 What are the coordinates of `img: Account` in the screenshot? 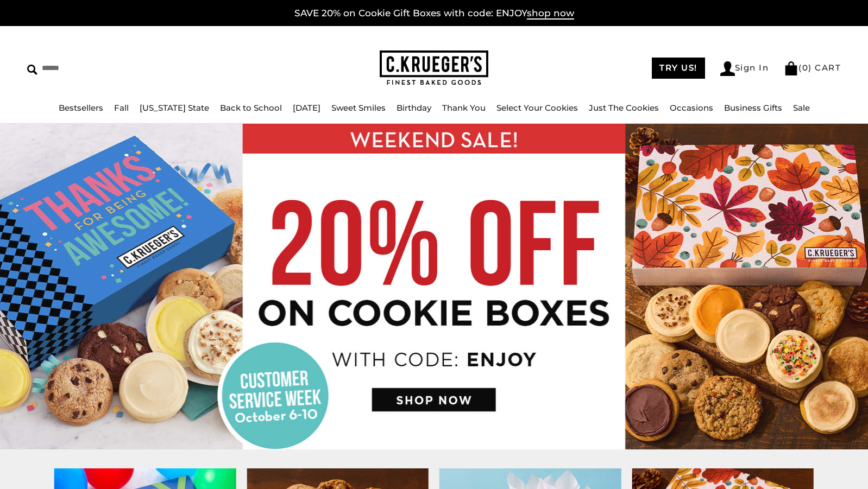 It's located at (727, 68).